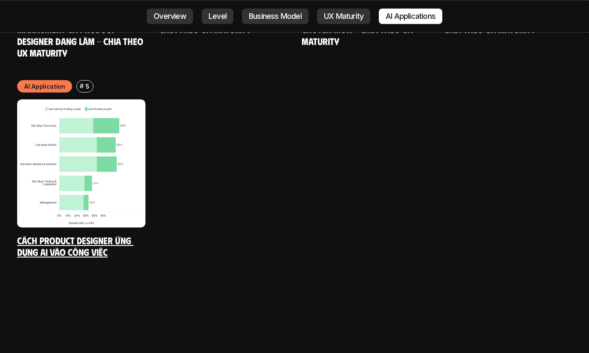 Image resolution: width=589 pixels, height=353 pixels. What do you see at coordinates (81, 35) in the screenshot?
I see `a: Những công việc về Managment và Product Designer đang làm - Chia theo UX Maturity` at bounding box center [81, 35].